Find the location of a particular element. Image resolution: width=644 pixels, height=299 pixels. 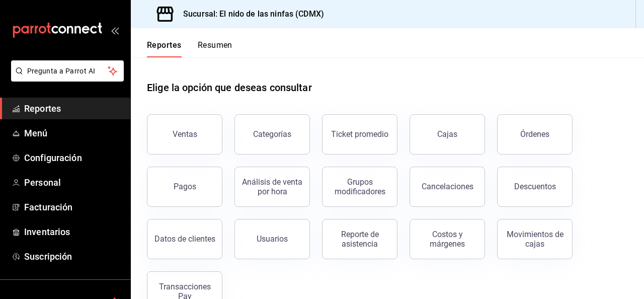

button: Categorías is located at coordinates (272, 134).